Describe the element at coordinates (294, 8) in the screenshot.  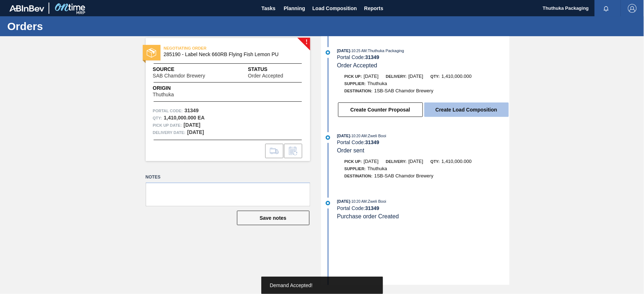
I see `span: Planning` at that location.